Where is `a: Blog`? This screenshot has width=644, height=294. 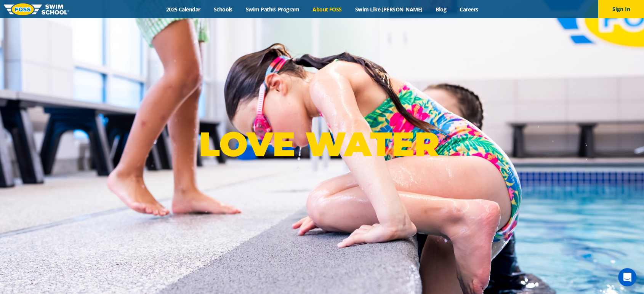
a: Blog is located at coordinates (441, 9).